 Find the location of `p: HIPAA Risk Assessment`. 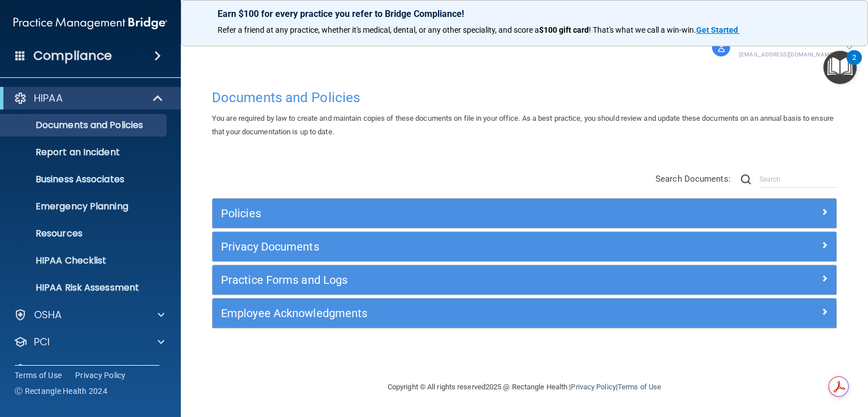

p: HIPAA Risk Assessment is located at coordinates (84, 288).